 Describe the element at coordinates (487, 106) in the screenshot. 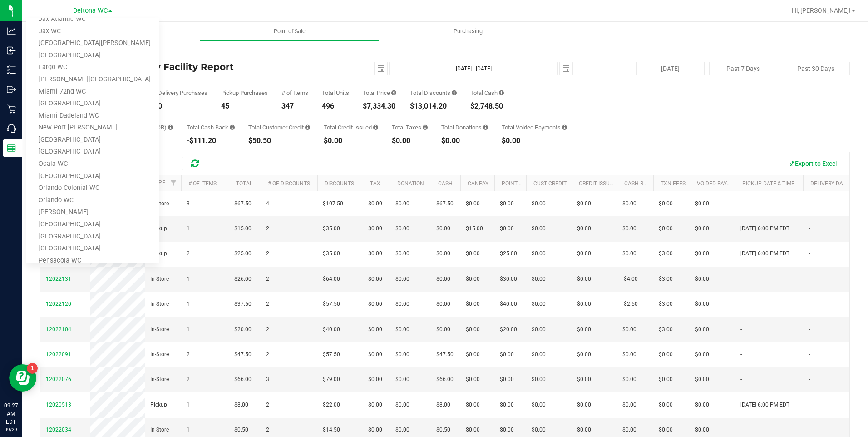

I see `div: $2,748.50` at that location.